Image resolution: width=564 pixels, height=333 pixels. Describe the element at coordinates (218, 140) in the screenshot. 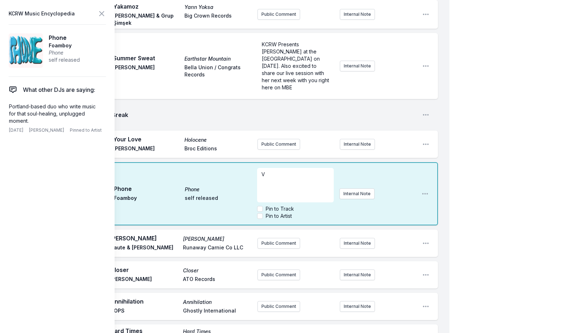

I see `span: Holocene` at that location.